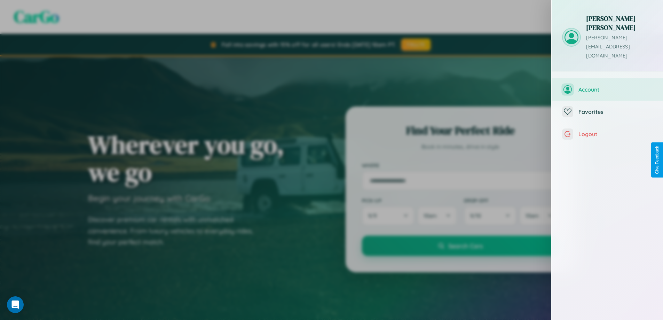 Image resolution: width=663 pixels, height=320 pixels. Describe the element at coordinates (608, 89) in the screenshot. I see `button: Account` at that location.